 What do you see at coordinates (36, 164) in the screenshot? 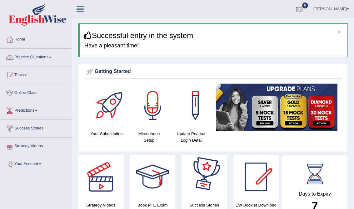
I see `a: Your Account` at bounding box center [36, 164].